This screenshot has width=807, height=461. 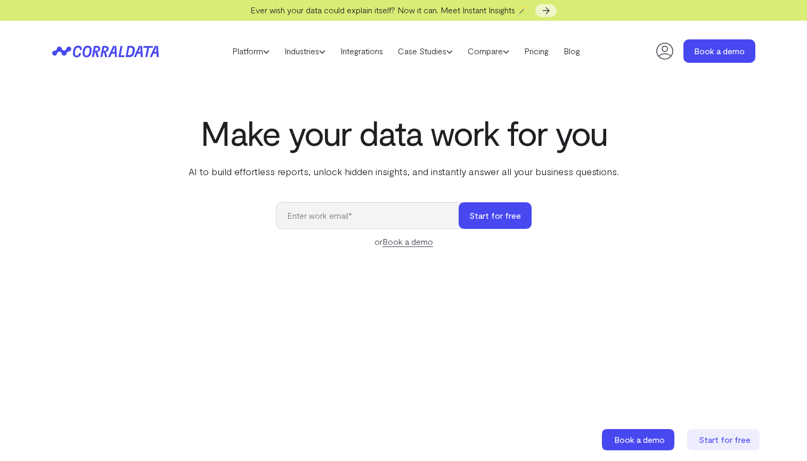 I want to click on input: Enter work email*, so click(x=372, y=216).